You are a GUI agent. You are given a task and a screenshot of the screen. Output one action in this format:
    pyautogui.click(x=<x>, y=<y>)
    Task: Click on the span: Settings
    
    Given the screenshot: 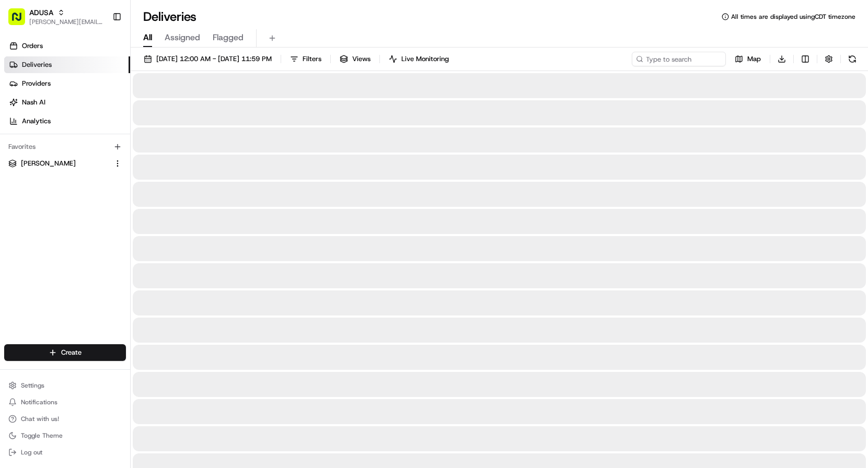 What is the action you would take?
    pyautogui.click(x=33, y=385)
    